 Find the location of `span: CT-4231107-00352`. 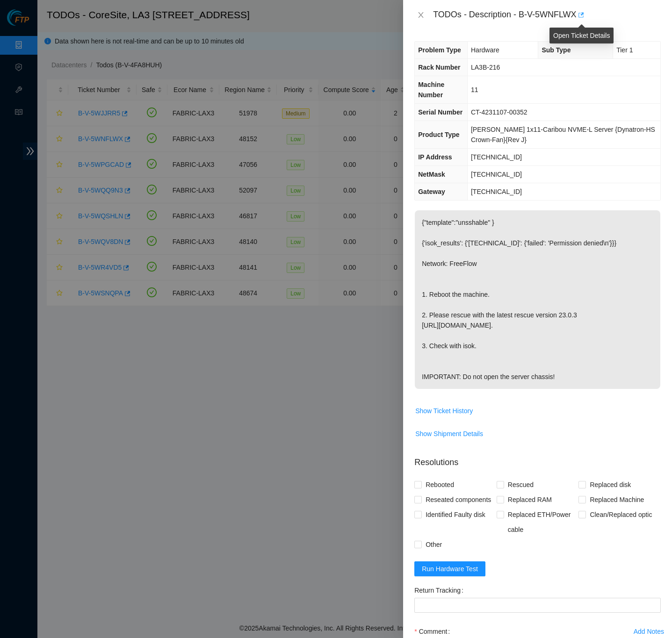

span: CT-4231107-00352 is located at coordinates (499, 112).